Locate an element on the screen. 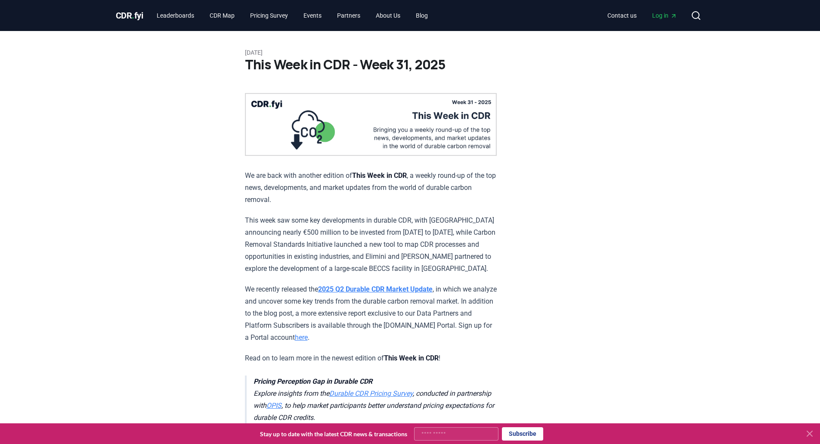 The image size is (820, 444). a: Events is located at coordinates (313, 15).